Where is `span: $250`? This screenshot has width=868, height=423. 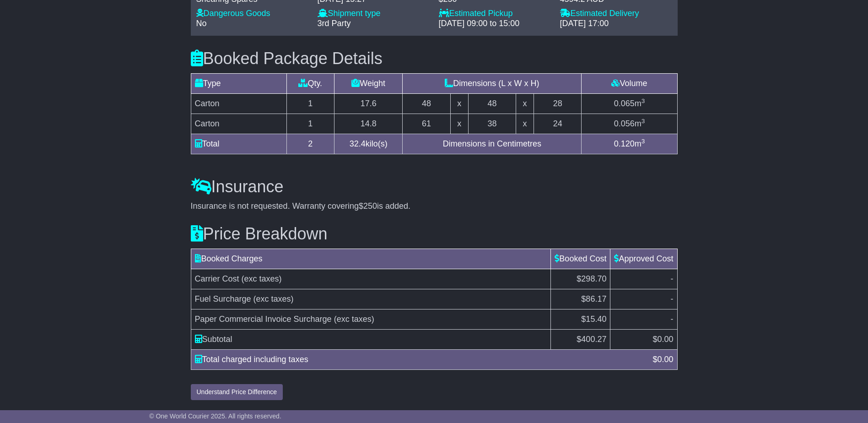 span: $250 is located at coordinates (368, 206).